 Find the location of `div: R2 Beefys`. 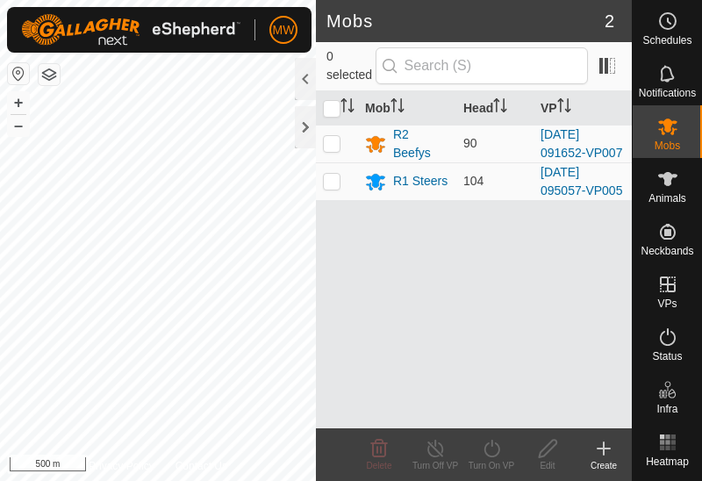

div: R2 Beefys is located at coordinates (421, 144).